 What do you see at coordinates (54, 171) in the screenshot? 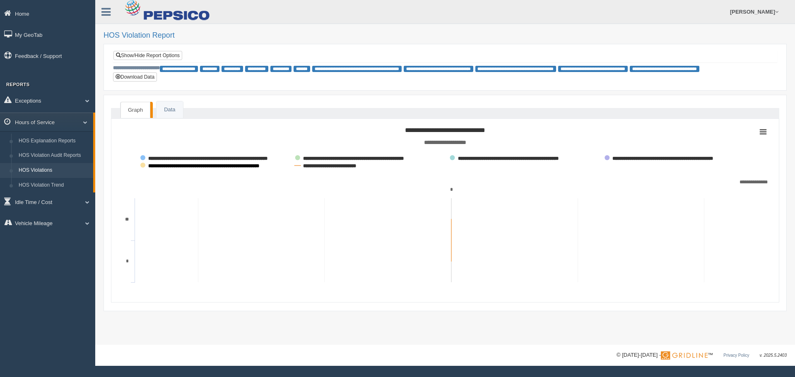
I see `a: HOS Violations` at bounding box center [54, 171].